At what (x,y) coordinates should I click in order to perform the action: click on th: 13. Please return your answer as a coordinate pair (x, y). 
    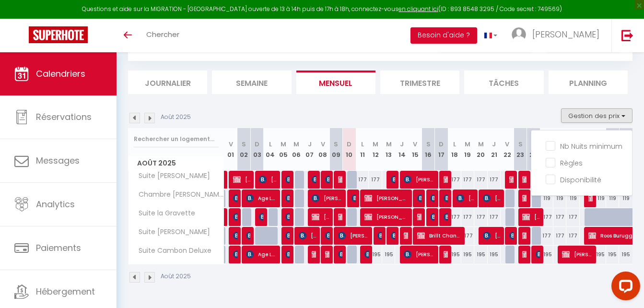
    Looking at the image, I should click on (388, 149).